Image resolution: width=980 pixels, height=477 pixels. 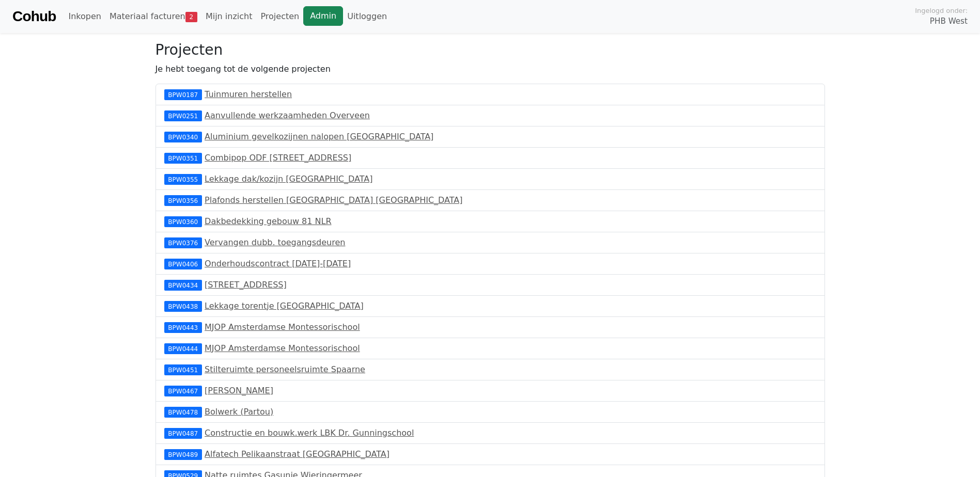 I want to click on div: BPW0376, so click(x=183, y=243).